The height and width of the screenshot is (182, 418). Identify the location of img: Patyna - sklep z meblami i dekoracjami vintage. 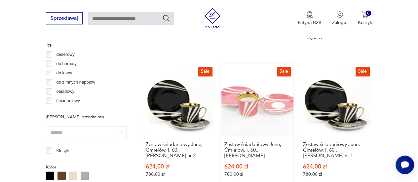
(212, 18).